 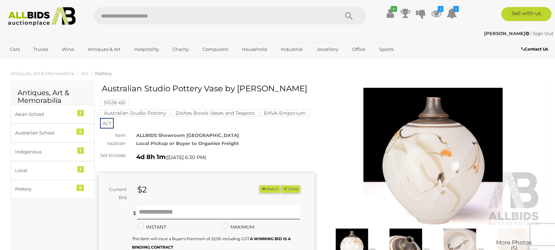 I want to click on a: Contact Us, so click(x=535, y=49).